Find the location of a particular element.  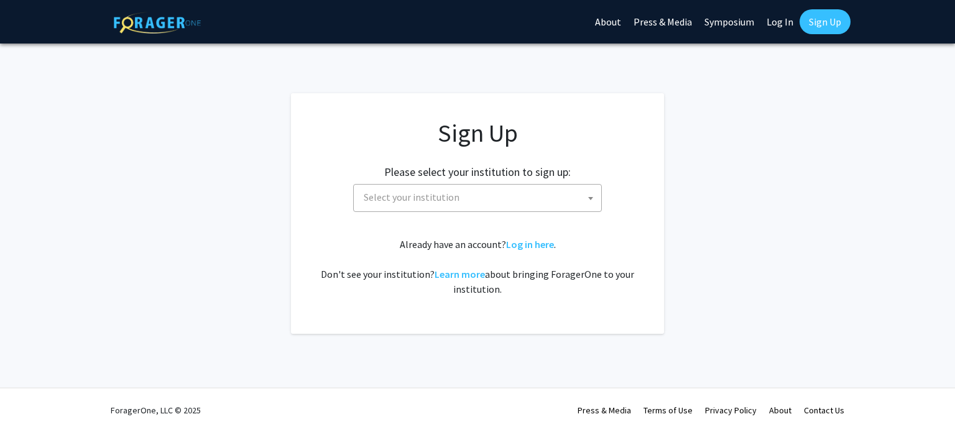

div: ForagerOne, LLC © 2025 is located at coordinates (155, 410).